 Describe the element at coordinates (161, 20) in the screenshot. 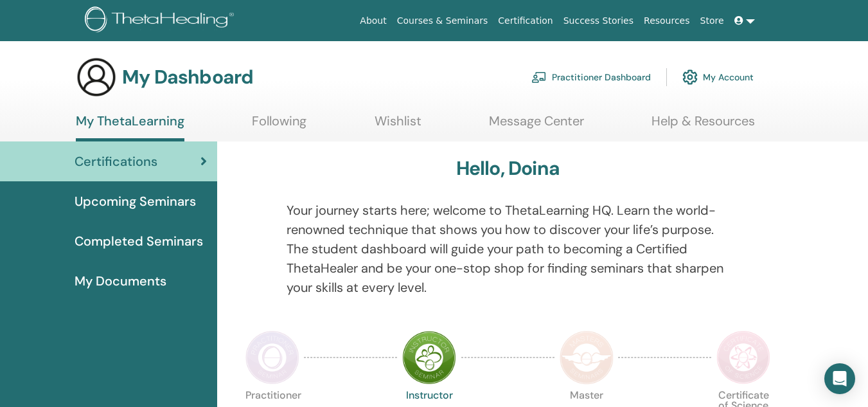

I see `img: logo.png` at that location.